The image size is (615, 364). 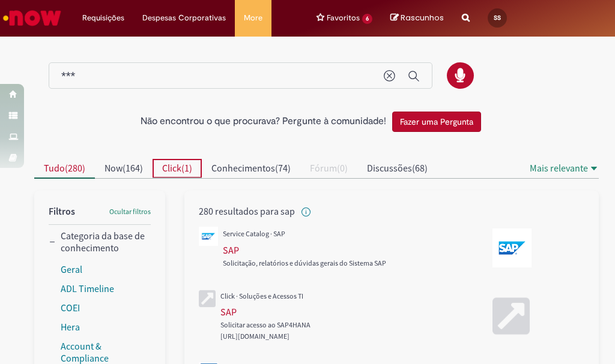 What do you see at coordinates (422, 17) in the screenshot?
I see `span: Rascunhos` at bounding box center [422, 17].